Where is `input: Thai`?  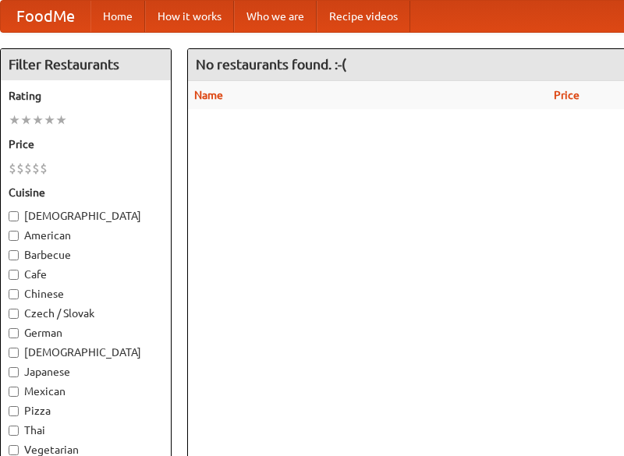 input: Thai is located at coordinates (13, 430).